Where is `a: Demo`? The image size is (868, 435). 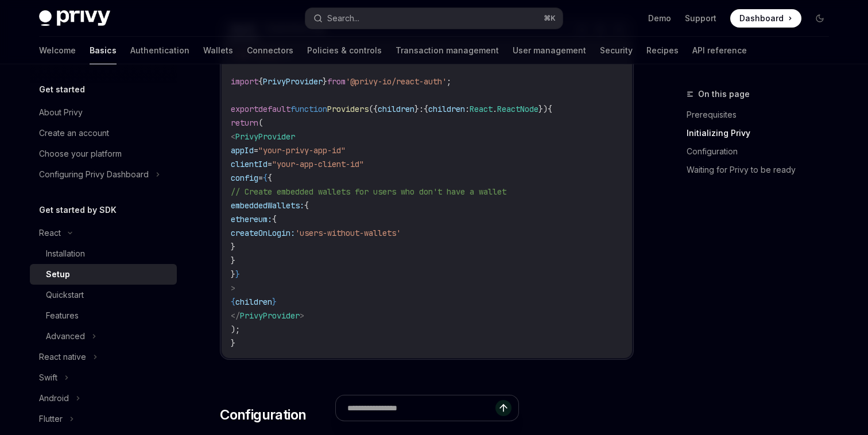 a: Demo is located at coordinates (659, 18).